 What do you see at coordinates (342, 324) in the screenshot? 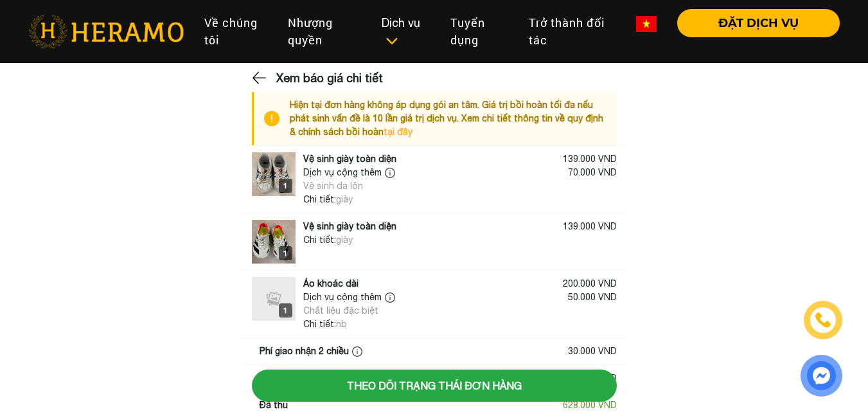
I see `span: nb` at bounding box center [342, 324].